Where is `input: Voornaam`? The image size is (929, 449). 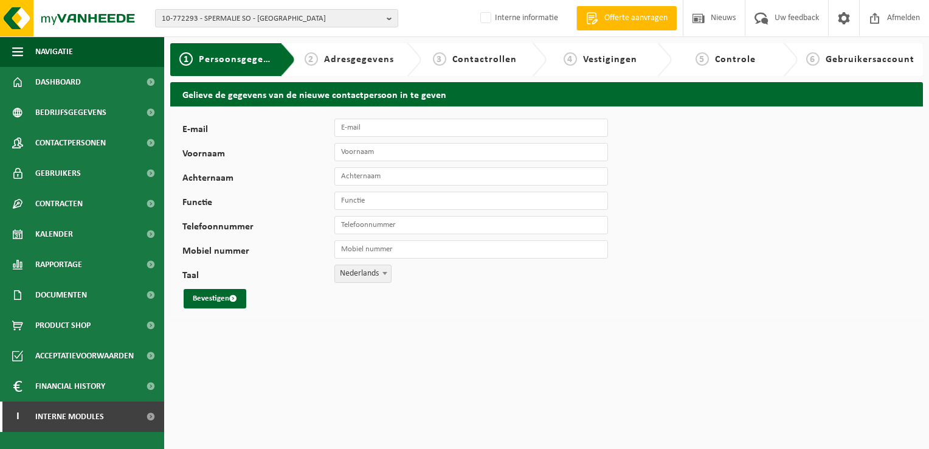
input: Voornaam is located at coordinates (471, 152).